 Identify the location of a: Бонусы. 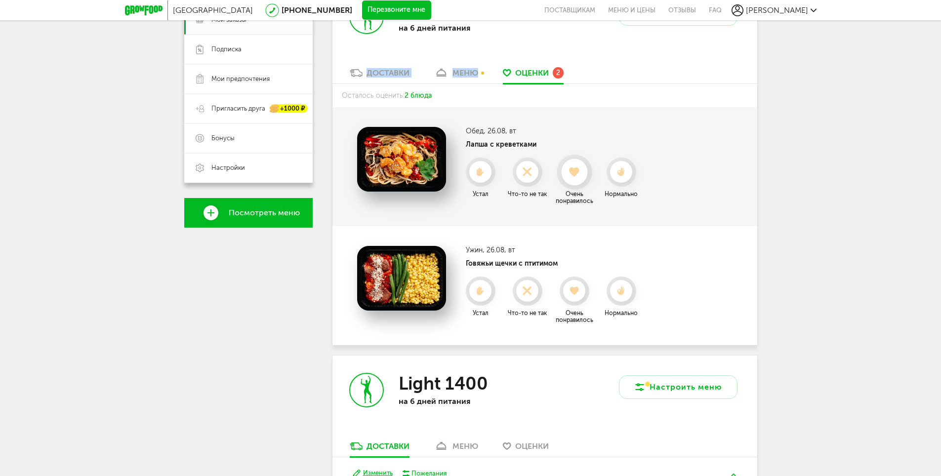
(249, 138).